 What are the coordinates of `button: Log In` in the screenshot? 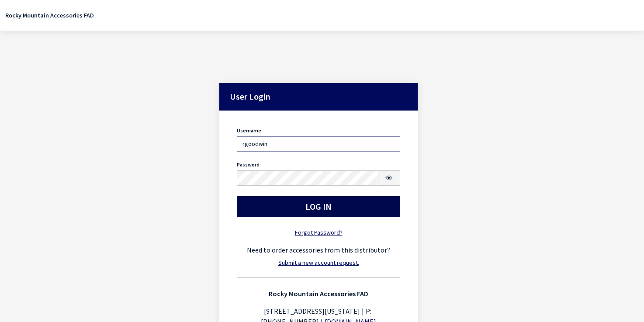 It's located at (319, 207).